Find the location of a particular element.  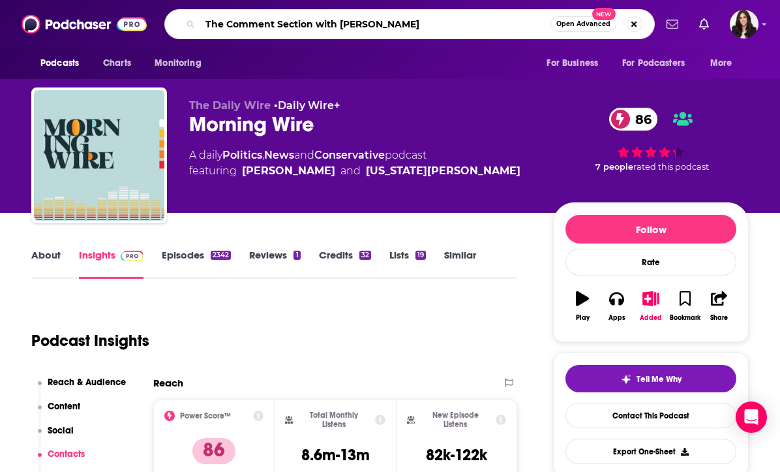

span: For Business is located at coordinates (572, 63).